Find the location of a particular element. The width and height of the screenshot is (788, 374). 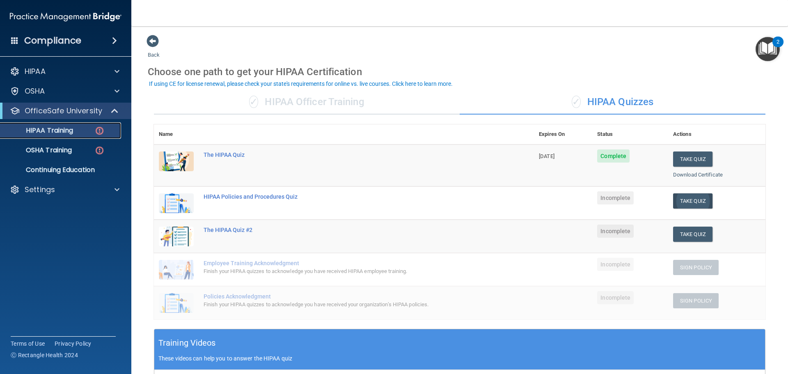

h5: Training Videos is located at coordinates (187, 343).